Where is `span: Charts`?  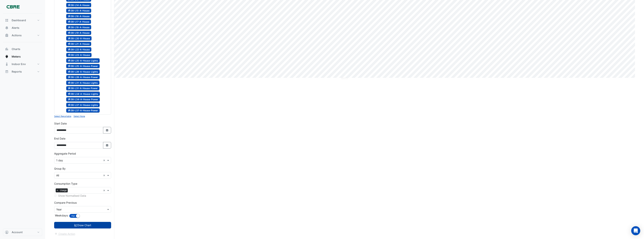 span: Charts is located at coordinates (16, 49).